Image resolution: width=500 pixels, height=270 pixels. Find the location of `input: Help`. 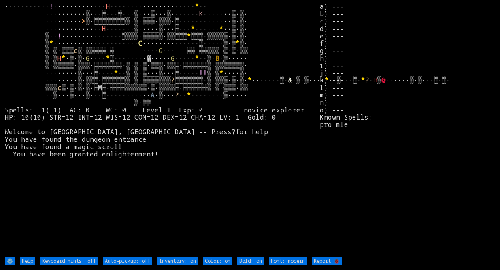

input: Help is located at coordinates (28, 261).